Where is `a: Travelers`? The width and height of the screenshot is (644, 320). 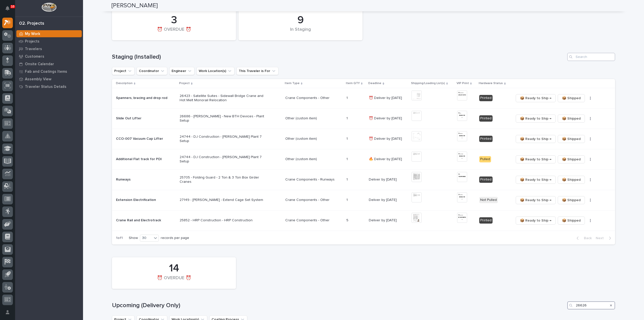
a: Travelers is located at coordinates (49, 49).